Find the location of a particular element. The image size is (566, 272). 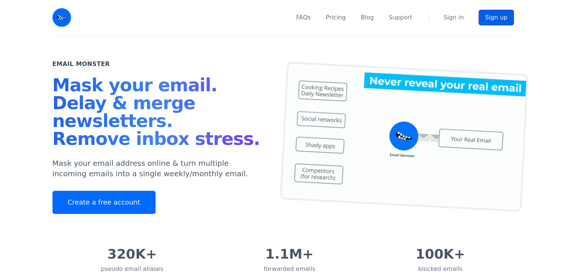

img: temp mail, free temporary mail, Temporary Email is located at coordinates (404, 137).